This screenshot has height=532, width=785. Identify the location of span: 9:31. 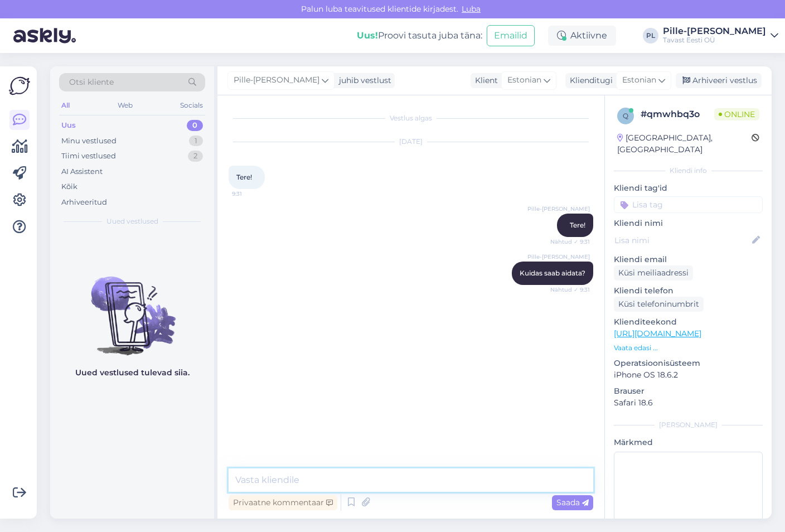
(252, 193).